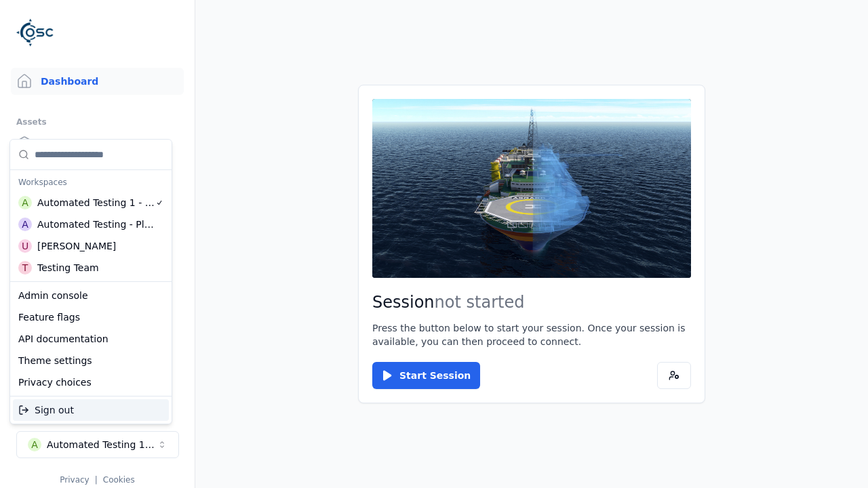  What do you see at coordinates (91, 361) in the screenshot?
I see `div: Theme settings` at bounding box center [91, 361].